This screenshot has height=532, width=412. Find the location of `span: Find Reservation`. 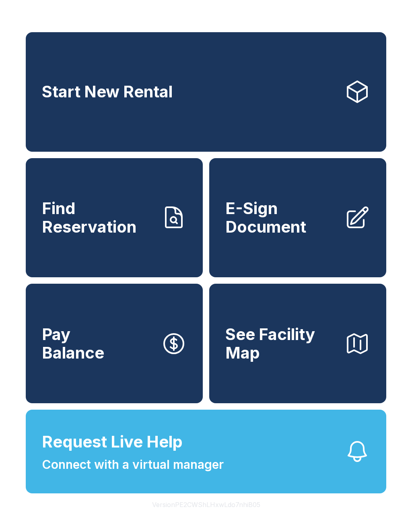

span: Find Reservation is located at coordinates (99, 217).